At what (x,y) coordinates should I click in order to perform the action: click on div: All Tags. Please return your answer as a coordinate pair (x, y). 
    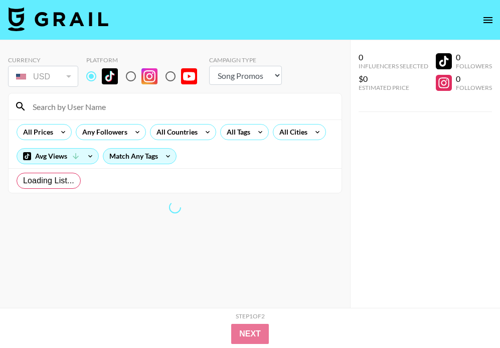
    Looking at the image, I should click on (236, 132).